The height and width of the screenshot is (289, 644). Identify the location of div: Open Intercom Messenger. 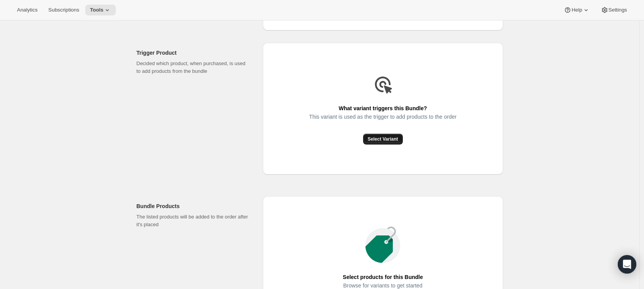
(627, 264).